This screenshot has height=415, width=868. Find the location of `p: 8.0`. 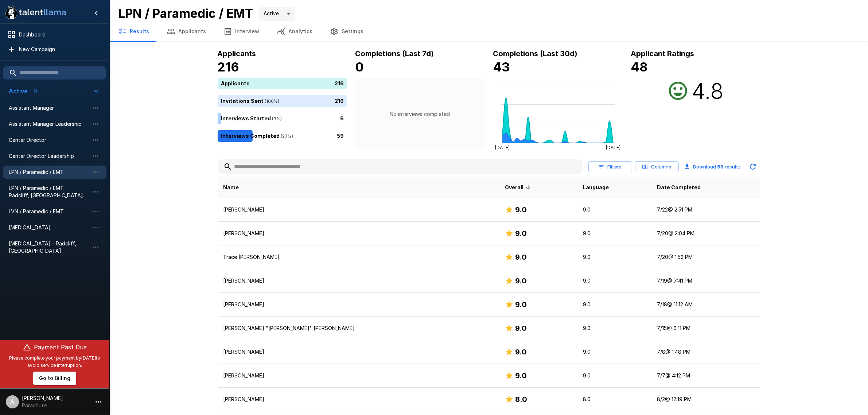

p: 8.0 is located at coordinates (614, 400).